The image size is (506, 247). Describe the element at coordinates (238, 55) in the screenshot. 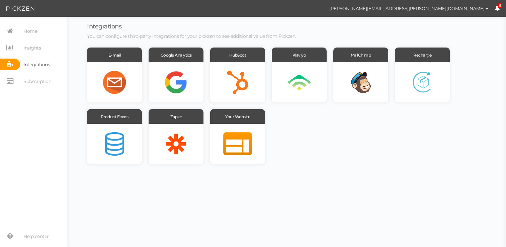

I see `div: HubSpot` at that location.